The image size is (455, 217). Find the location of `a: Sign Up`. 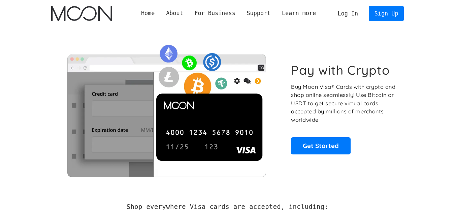

a: Sign Up is located at coordinates (386, 13).